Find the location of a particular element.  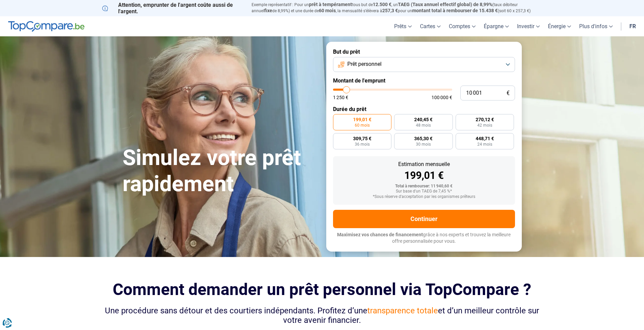

a: Épargne is located at coordinates (496, 26).